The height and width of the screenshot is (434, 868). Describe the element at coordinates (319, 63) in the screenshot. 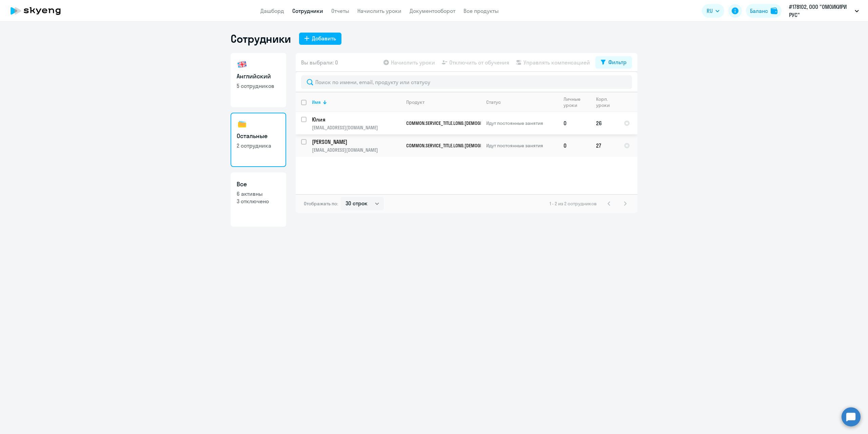

I see `span: Вы выбрали: 0` at that location.